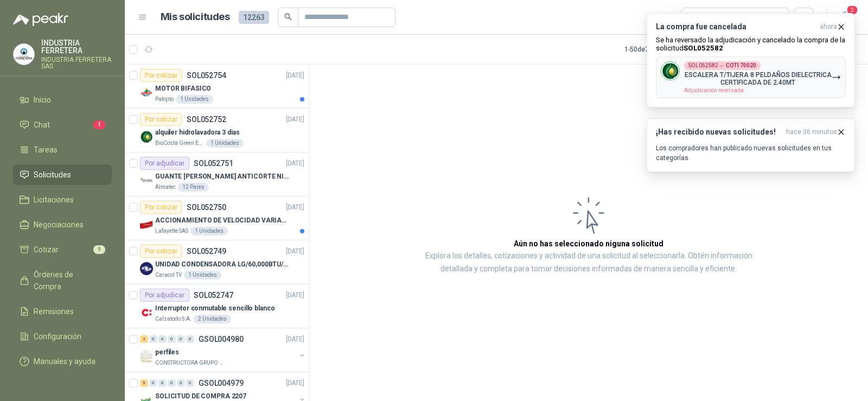  I want to click on span: Solicitudes, so click(52, 175).